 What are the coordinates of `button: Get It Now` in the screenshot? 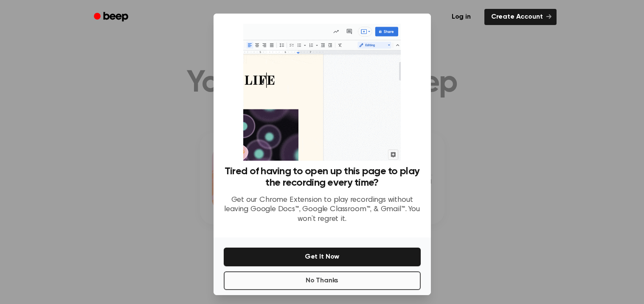 It's located at (322, 257).